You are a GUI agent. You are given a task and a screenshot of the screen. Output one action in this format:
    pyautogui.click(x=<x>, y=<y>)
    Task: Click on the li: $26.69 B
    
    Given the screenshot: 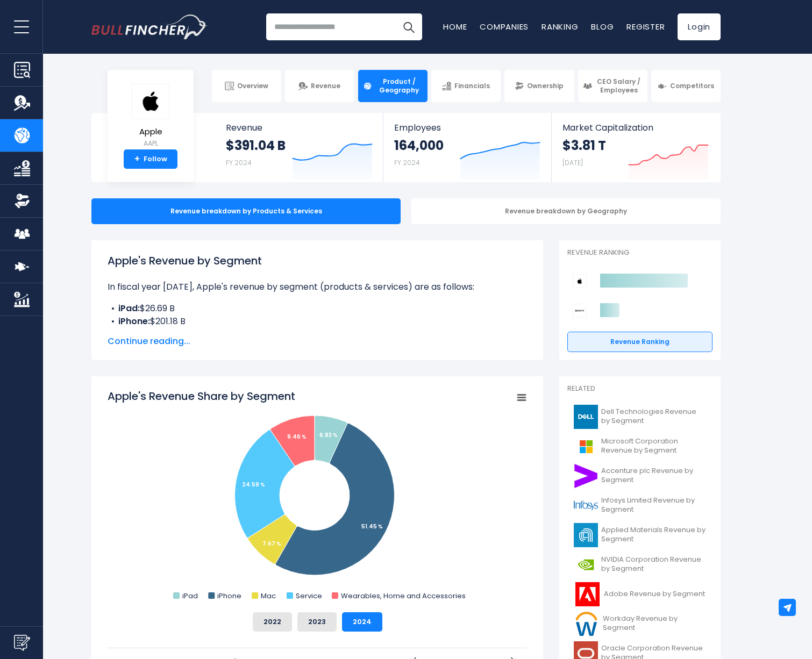 What is the action you would take?
    pyautogui.click(x=317, y=308)
    